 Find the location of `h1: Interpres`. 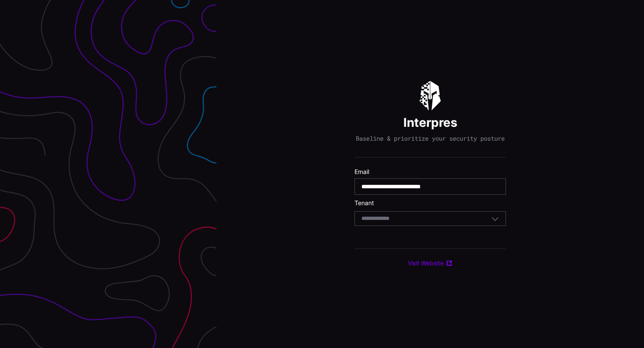

h1: Interpres is located at coordinates (430, 122).